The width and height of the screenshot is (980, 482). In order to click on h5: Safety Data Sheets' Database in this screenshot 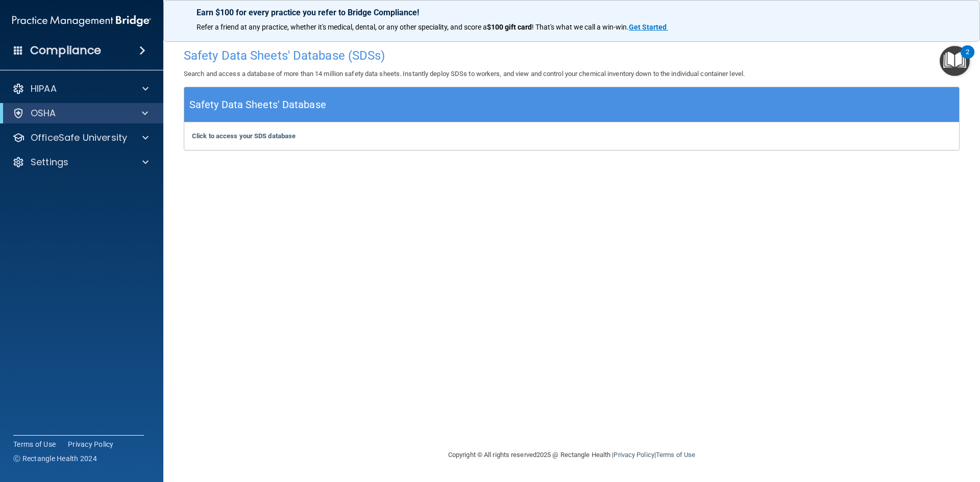, I will do `click(258, 104)`.